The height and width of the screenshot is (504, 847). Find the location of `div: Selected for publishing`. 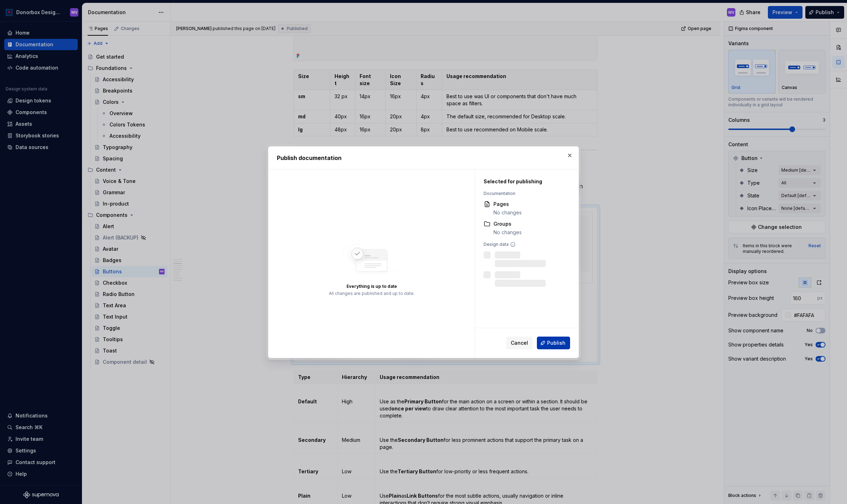

div: Selected for publishing is located at coordinates (525, 181).